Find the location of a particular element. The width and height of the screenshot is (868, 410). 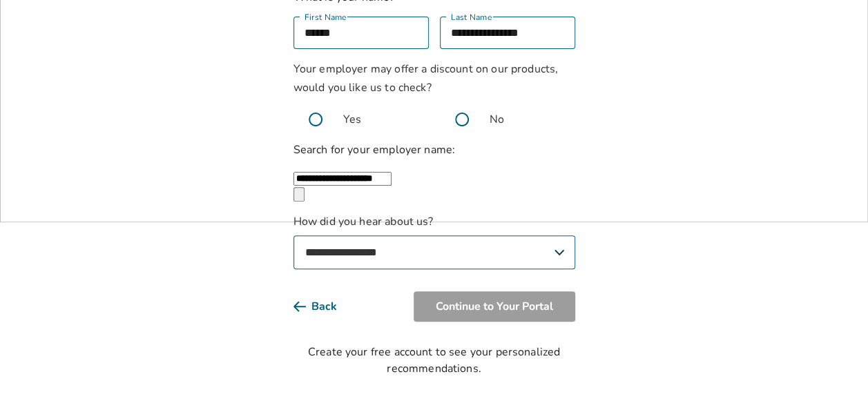

select: How did you hear about us? is located at coordinates (434, 252).